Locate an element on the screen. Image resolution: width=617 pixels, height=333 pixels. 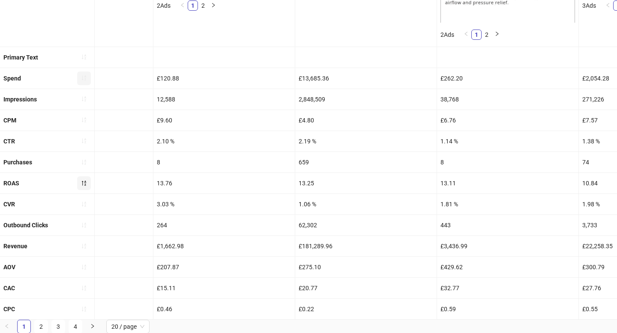
span: 3 Ads is located at coordinates (589, 6).